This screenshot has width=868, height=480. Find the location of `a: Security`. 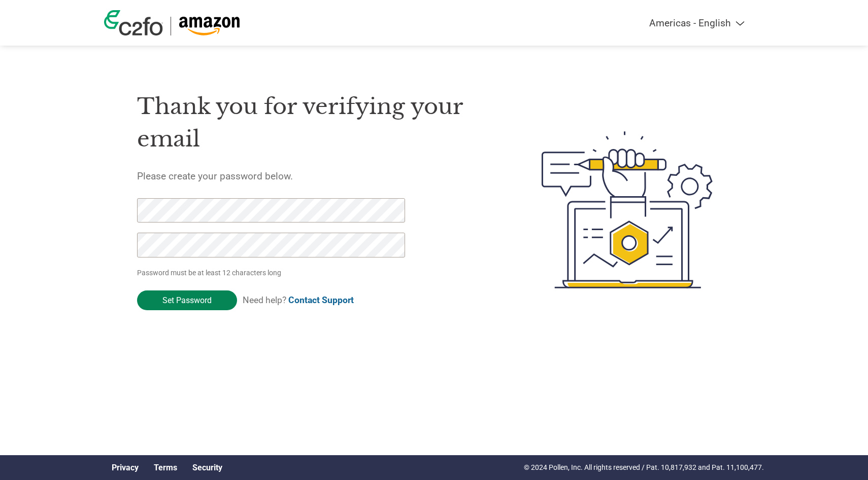

a: Security is located at coordinates (207, 467).